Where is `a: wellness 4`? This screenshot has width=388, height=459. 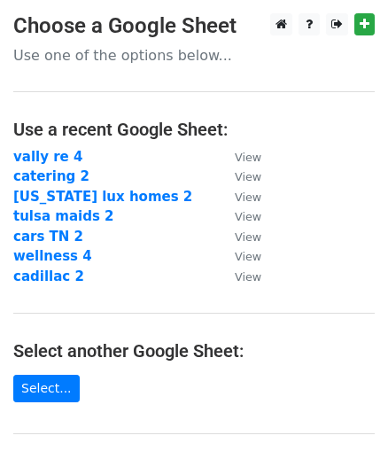
a: wellness 4 is located at coordinates (52, 256).